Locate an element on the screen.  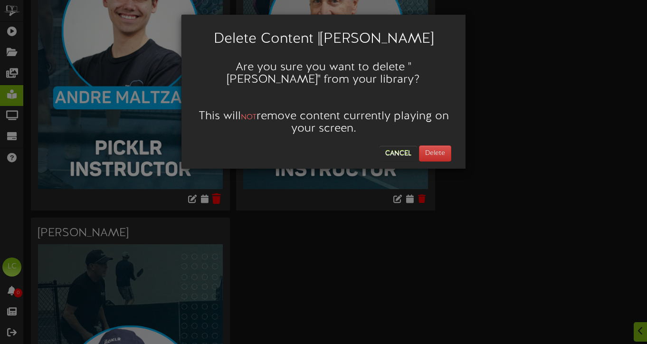
button: Delete is located at coordinates (435, 153).